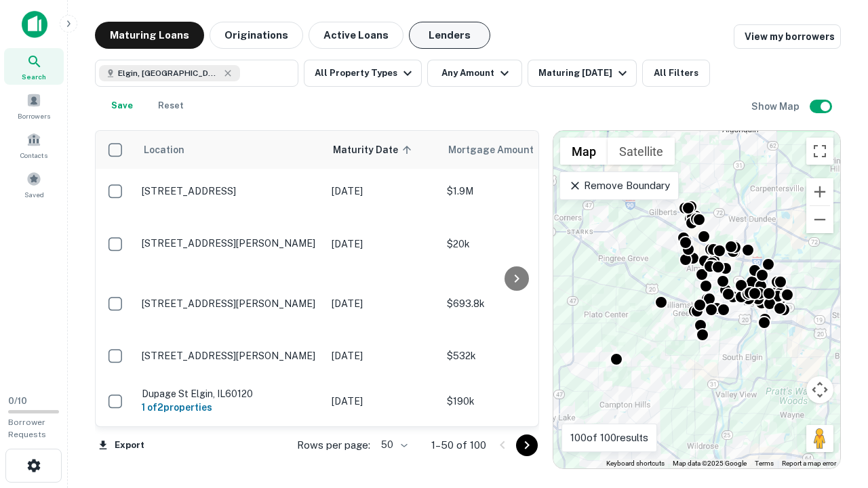 The width and height of the screenshot is (868, 488). I want to click on button: Toggle fullscreen view, so click(819, 151).